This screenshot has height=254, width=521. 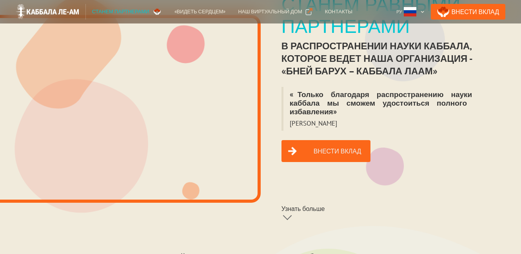 What do you see at coordinates (468, 12) in the screenshot?
I see `a: Внести Вклад` at bounding box center [468, 12].